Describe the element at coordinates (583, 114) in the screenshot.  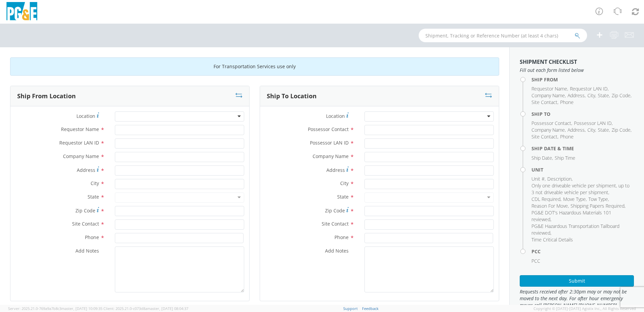
I see `h4: Ship To` at that location.